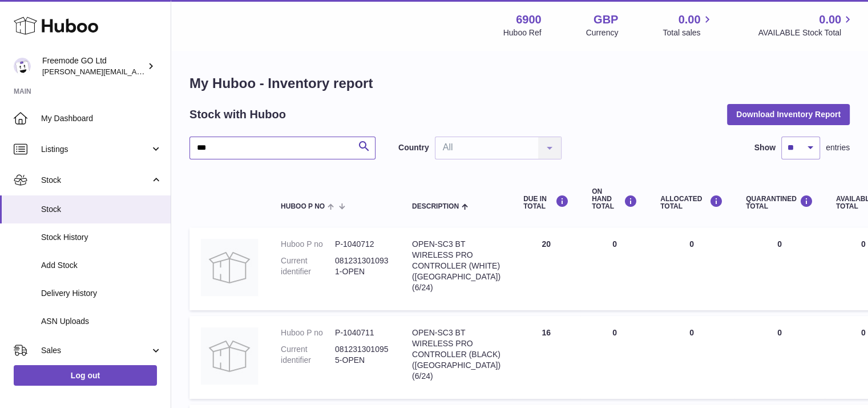  What do you see at coordinates (95, 350) in the screenshot?
I see `span: Sales` at bounding box center [95, 350].